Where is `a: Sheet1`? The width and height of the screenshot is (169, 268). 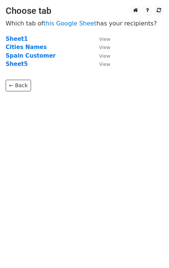
a: Sheet1 is located at coordinates (16, 39).